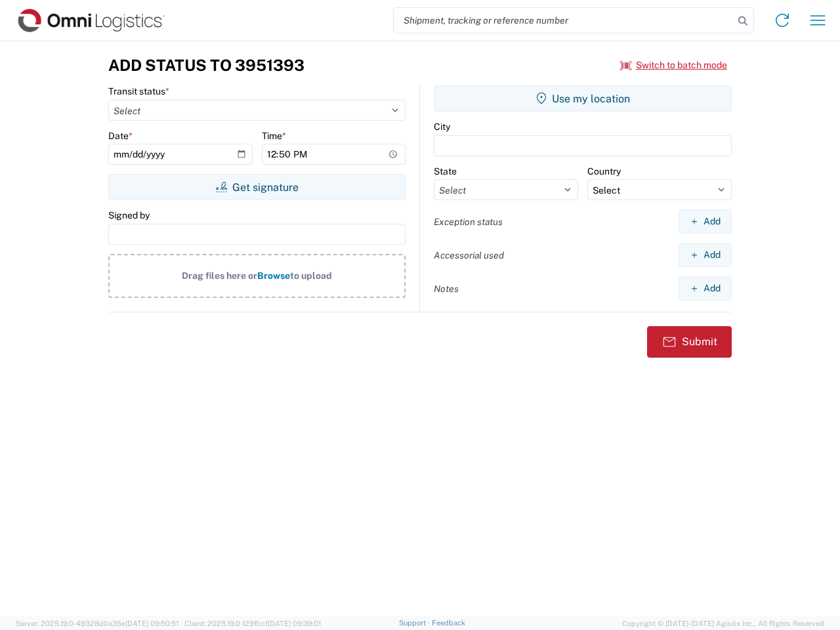  What do you see at coordinates (415, 623) in the screenshot?
I see `a: Support` at bounding box center [415, 623].